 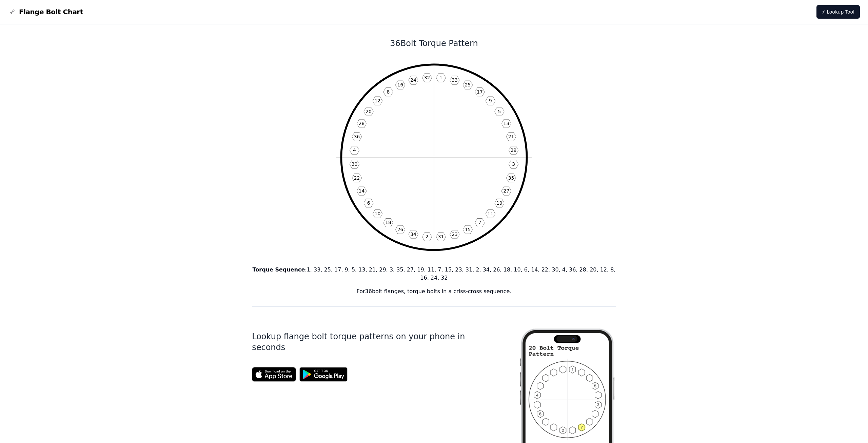 What do you see at coordinates (468, 230) in the screenshot?
I see `text: 15` at bounding box center [468, 230].